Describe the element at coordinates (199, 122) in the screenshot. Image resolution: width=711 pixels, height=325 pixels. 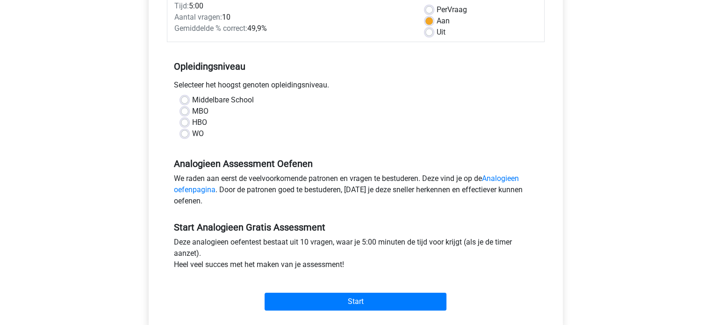
I see `label: HBO` at that location.